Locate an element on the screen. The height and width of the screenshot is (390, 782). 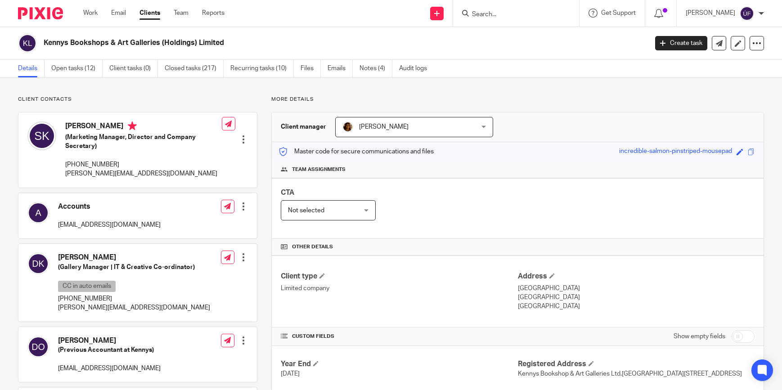
a: Email is located at coordinates (118, 13).